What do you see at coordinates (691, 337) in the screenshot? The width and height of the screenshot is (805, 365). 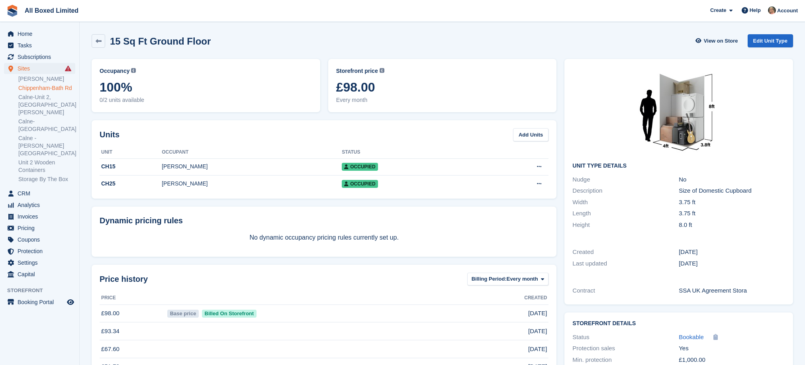 I see `a: Bookable` at bounding box center [691, 337].